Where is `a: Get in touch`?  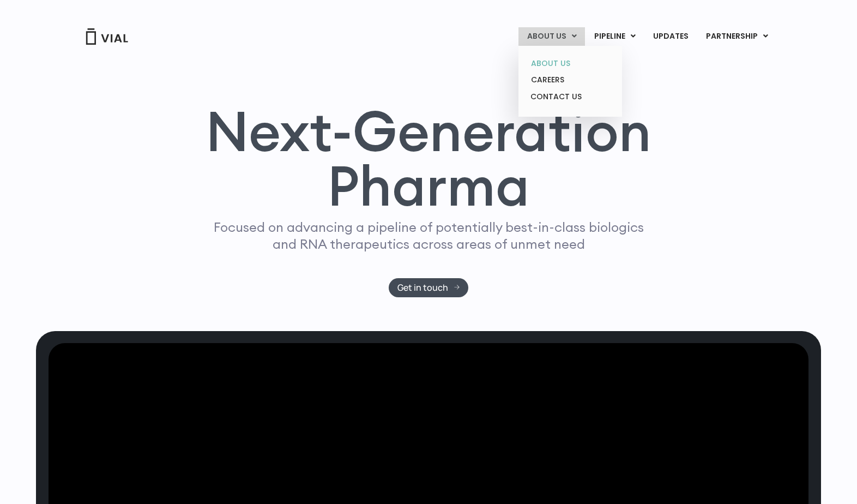 a: Get in touch is located at coordinates (429, 287).